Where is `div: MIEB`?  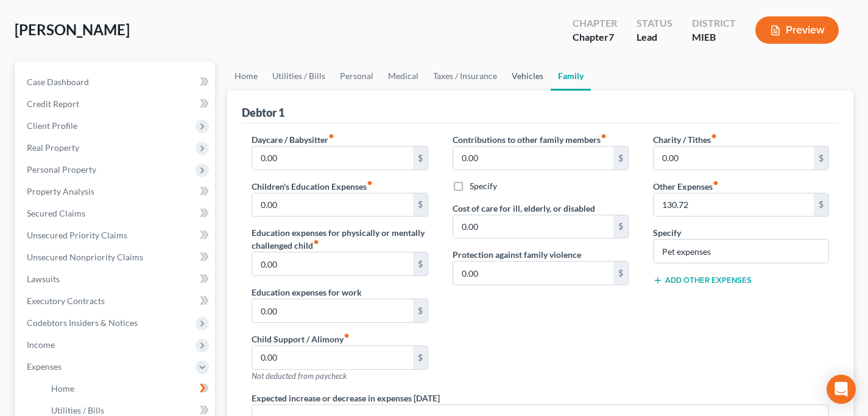 div: MIEB is located at coordinates (714, 37).